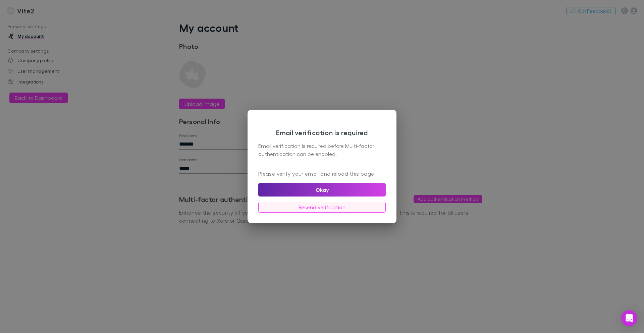  What do you see at coordinates (322, 190) in the screenshot?
I see `button: Okay` at bounding box center [322, 190].